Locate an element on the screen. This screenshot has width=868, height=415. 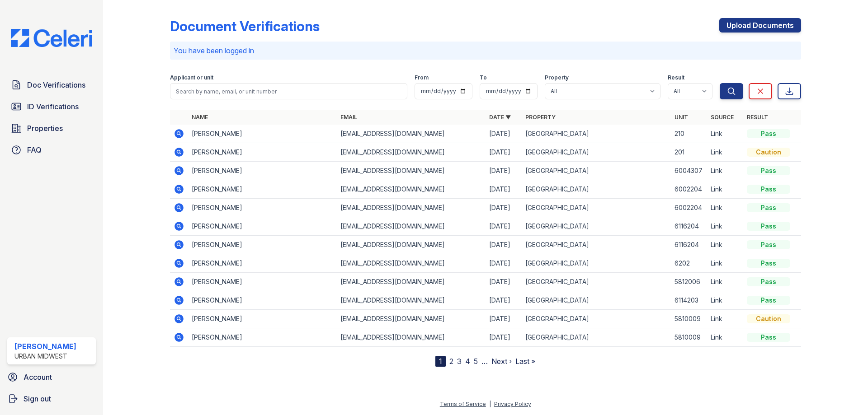
a: Terms of Service is located at coordinates (463, 404).